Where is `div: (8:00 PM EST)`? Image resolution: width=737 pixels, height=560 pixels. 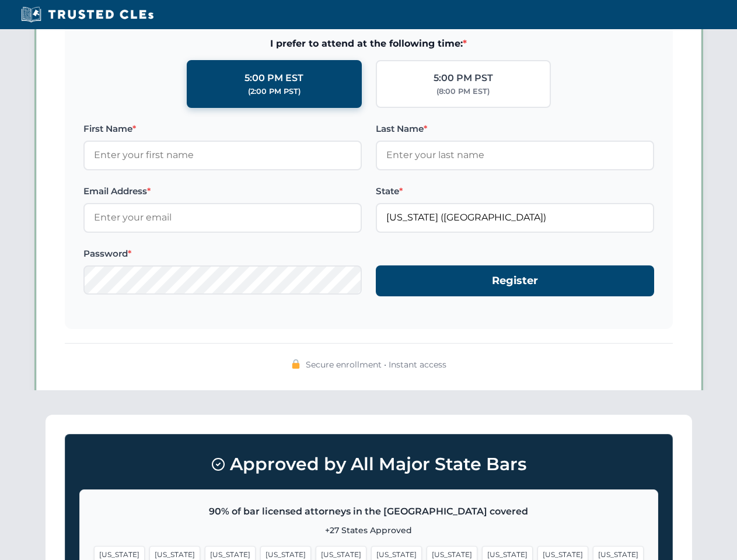 div: (8:00 PM EST) is located at coordinates (462, 92).